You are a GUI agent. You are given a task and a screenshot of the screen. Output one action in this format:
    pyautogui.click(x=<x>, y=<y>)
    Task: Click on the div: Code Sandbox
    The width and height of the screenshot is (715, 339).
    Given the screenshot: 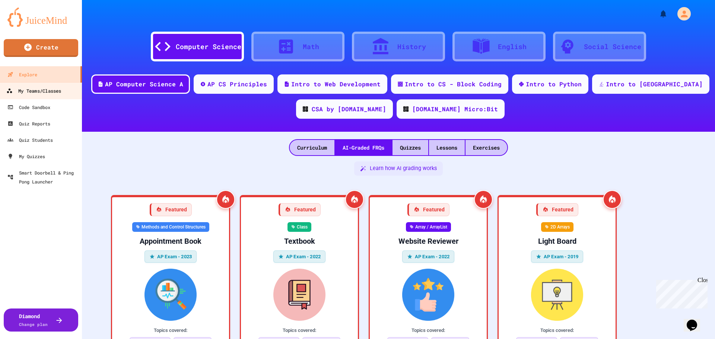 What is the action you would take?
    pyautogui.click(x=29, y=107)
    